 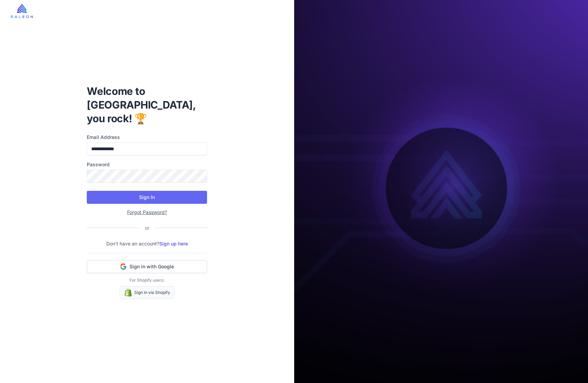 I want to click on img: raleon-logo-whitebg.9aac0268.jpg, so click(x=22, y=11).